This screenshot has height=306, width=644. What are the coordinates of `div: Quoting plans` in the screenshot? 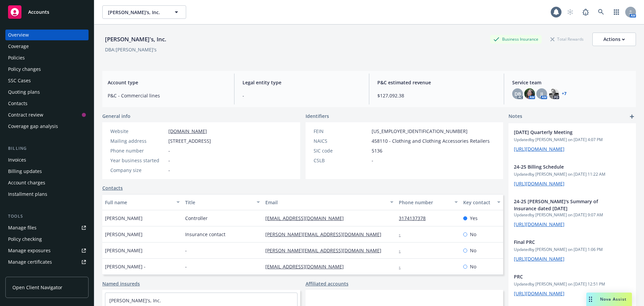 It's located at (24, 92).